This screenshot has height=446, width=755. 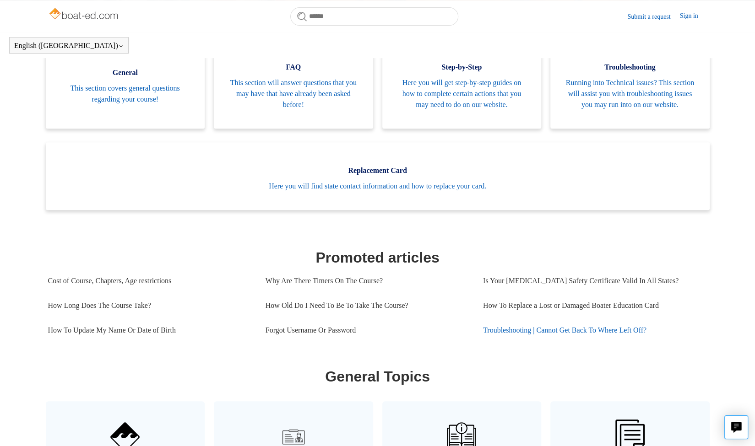 I want to click on a: How To Replace a Lost or Damaged Boater Education Card, so click(x=591, y=306).